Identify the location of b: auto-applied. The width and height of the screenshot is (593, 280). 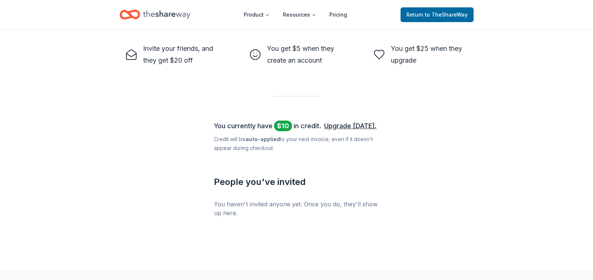
(263, 139).